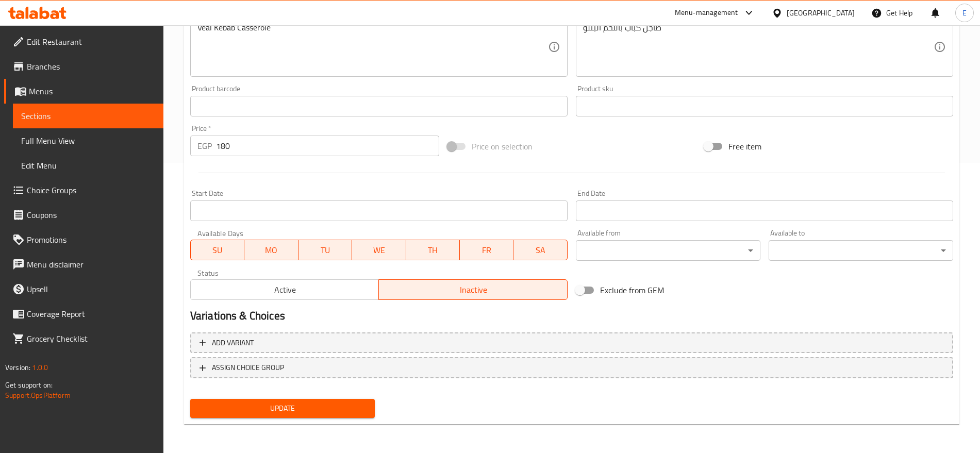 The height and width of the screenshot is (453, 980). Describe the element at coordinates (84, 91) in the screenshot. I see `a: Menus` at that location.